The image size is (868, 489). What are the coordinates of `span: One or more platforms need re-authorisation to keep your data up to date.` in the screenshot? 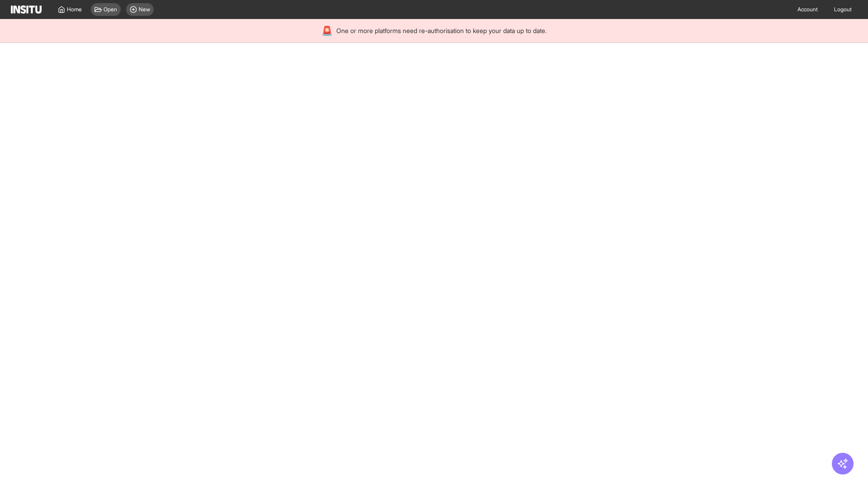 It's located at (441, 31).